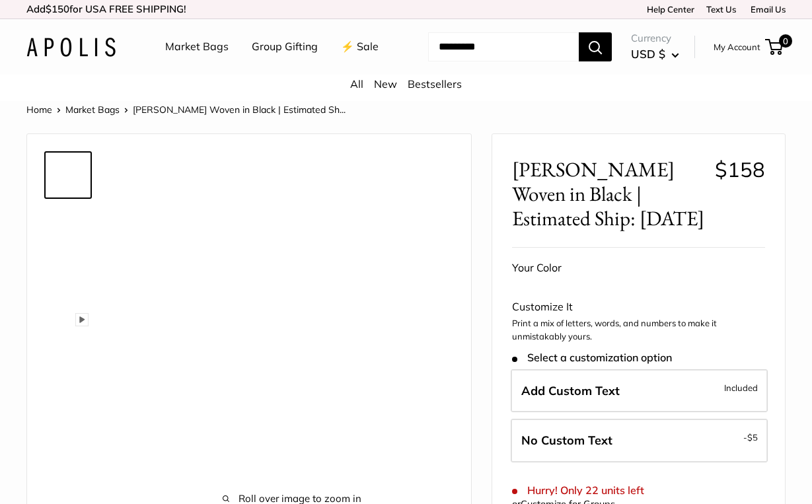 Image resolution: width=812 pixels, height=504 pixels. What do you see at coordinates (186, 110) in the screenshot?
I see `nav: Breadcrumb` at bounding box center [186, 110].